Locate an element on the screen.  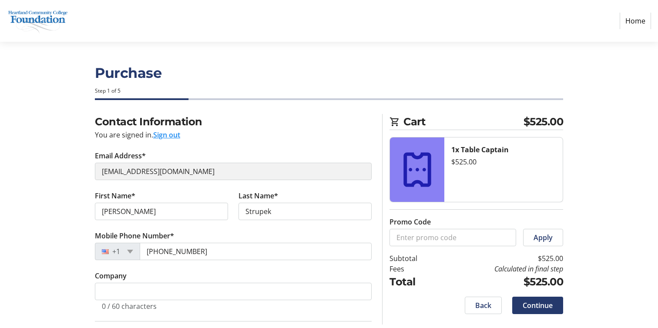
h2: Contact Information is located at coordinates (233, 122).